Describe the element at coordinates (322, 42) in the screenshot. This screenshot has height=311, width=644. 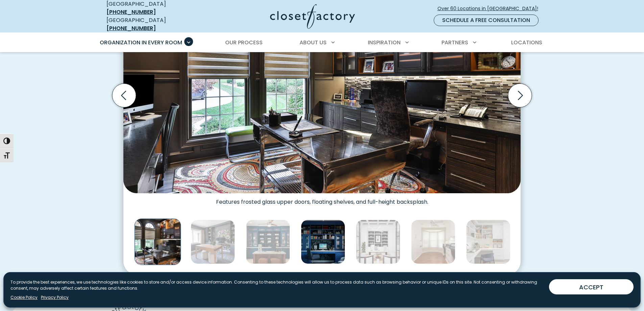
I see `nav: Primary Menu` at that location.